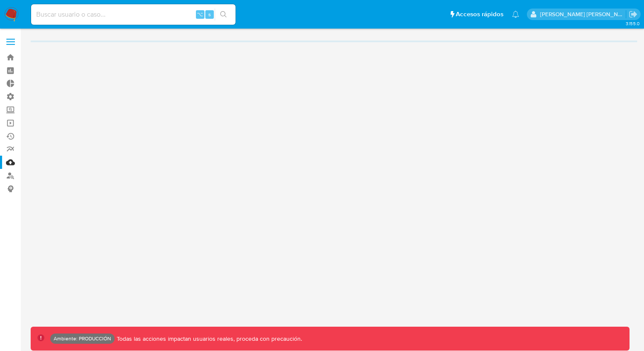  I want to click on input: Buscar usuario o caso..., so click(134, 14).